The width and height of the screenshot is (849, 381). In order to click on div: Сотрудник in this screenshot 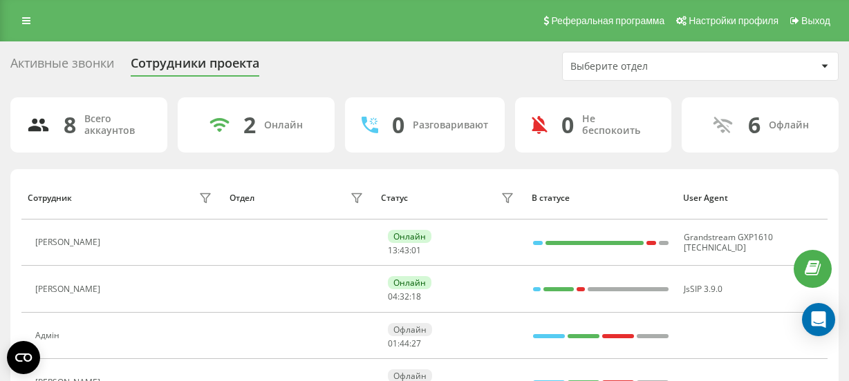, I will do `click(50, 198)`.